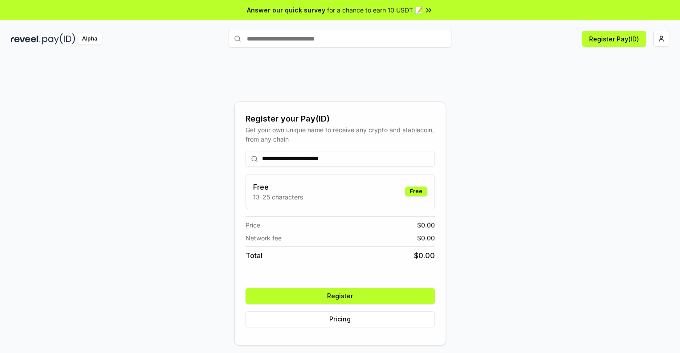 The width and height of the screenshot is (680, 353). I want to click on span: Network fee, so click(263, 238).